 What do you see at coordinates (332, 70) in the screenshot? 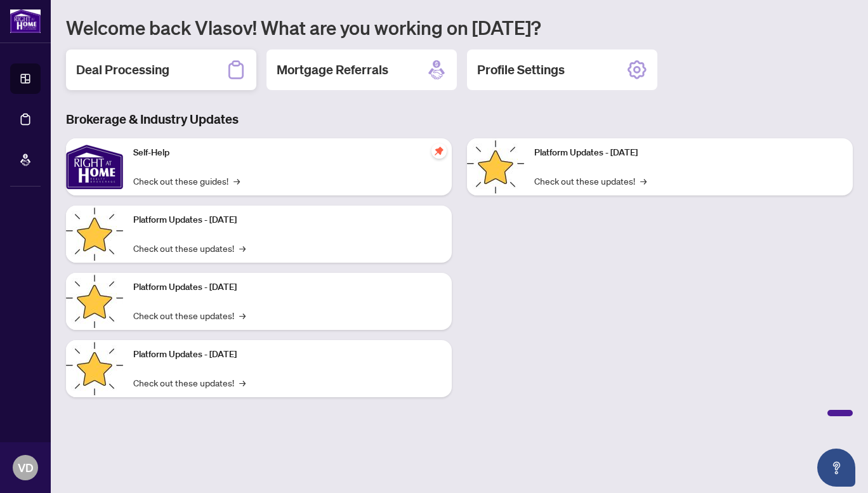
I see `h2: Mortgage Referrals` at bounding box center [332, 70].